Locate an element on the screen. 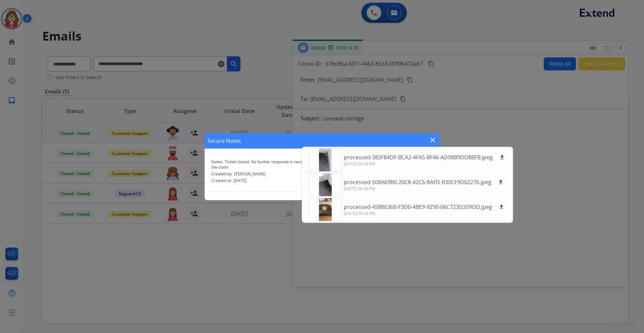 The height and width of the screenshot is (333, 644). span: Created by: is located at coordinates (222, 174).